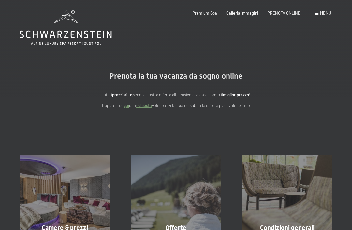 This screenshot has height=230, width=352. I want to click on a: Premium Spa, so click(204, 13).